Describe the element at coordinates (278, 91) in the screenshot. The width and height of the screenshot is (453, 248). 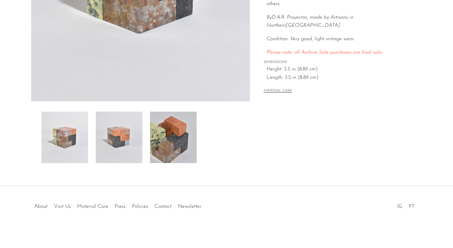
I see `button: MATERIAL CARE` at that location.